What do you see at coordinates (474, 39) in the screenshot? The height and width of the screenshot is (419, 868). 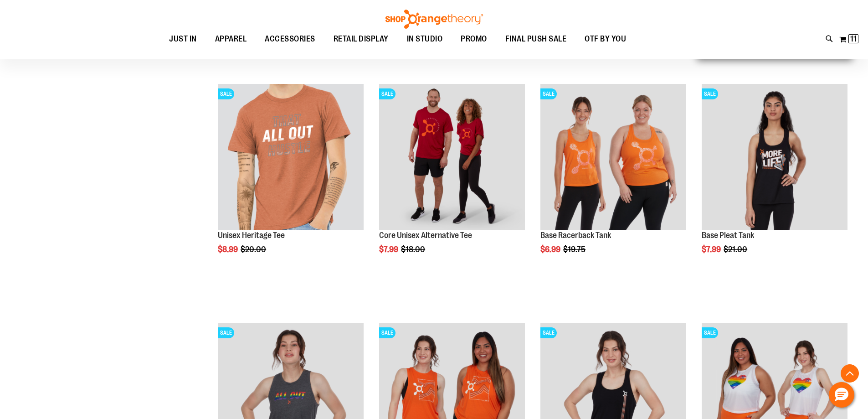 I see `a: PROMO` at bounding box center [474, 39].